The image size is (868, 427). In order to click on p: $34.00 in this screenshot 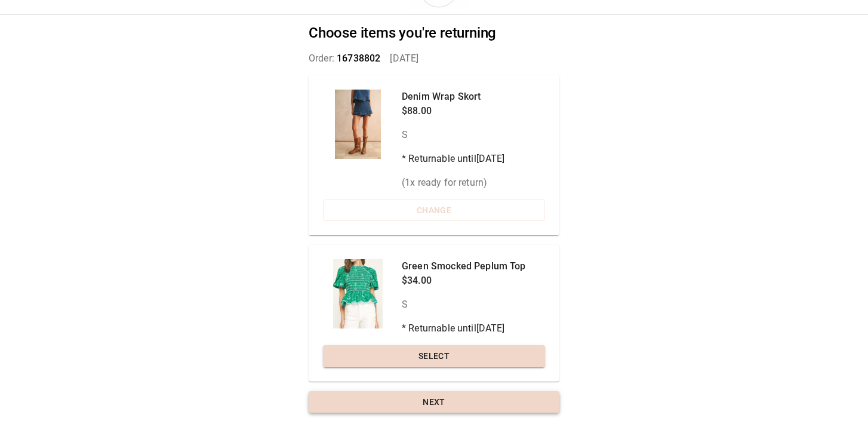, I will do `click(464, 281)`.